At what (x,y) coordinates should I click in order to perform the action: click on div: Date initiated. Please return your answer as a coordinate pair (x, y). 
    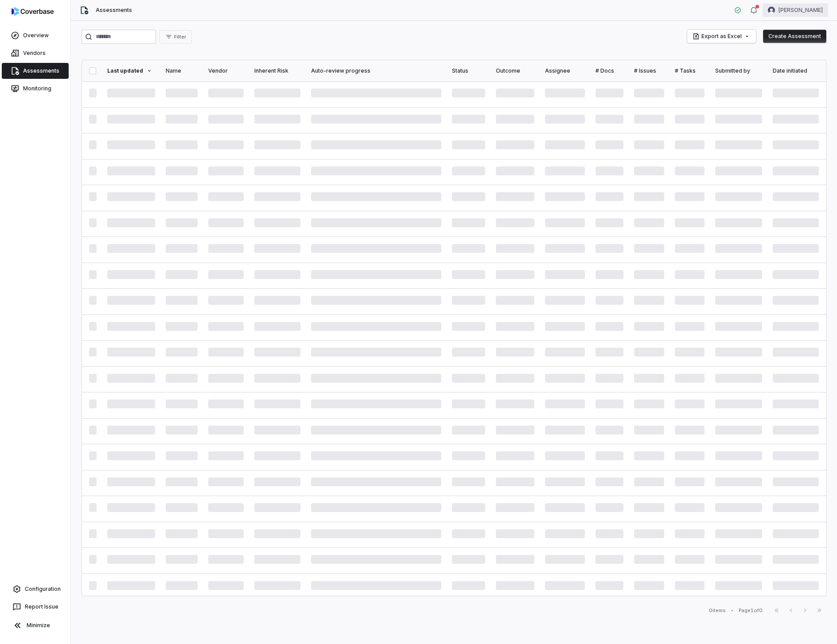
    Looking at the image, I should click on (796, 71).